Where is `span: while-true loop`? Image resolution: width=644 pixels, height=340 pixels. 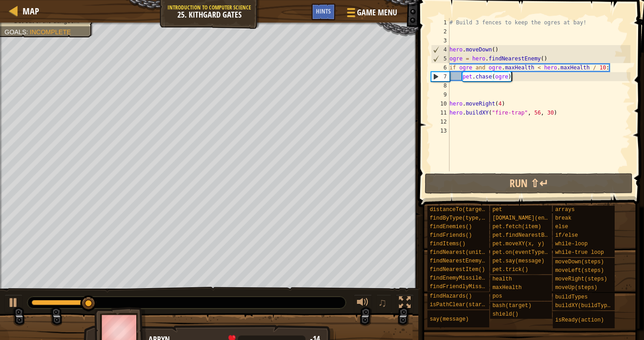 span: while-true loop is located at coordinates (579, 253).